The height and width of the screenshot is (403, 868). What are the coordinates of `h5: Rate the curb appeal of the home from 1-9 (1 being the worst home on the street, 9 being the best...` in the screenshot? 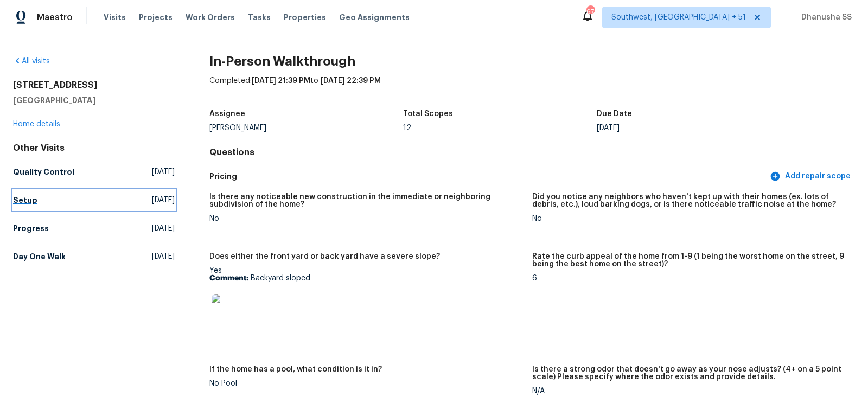 It's located at (689, 261).